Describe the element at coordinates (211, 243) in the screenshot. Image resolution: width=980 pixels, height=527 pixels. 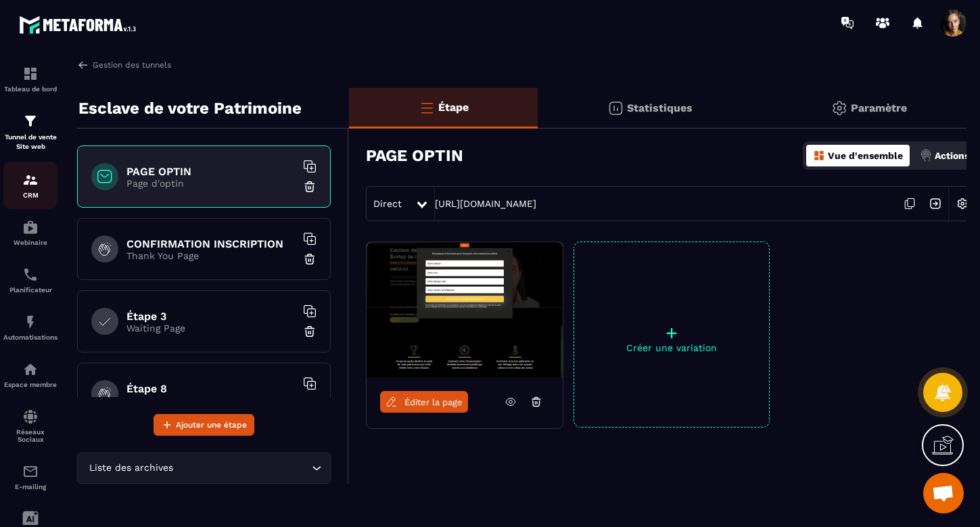
I see `h6: CONFIRMATION INSCRIPTION` at that location.